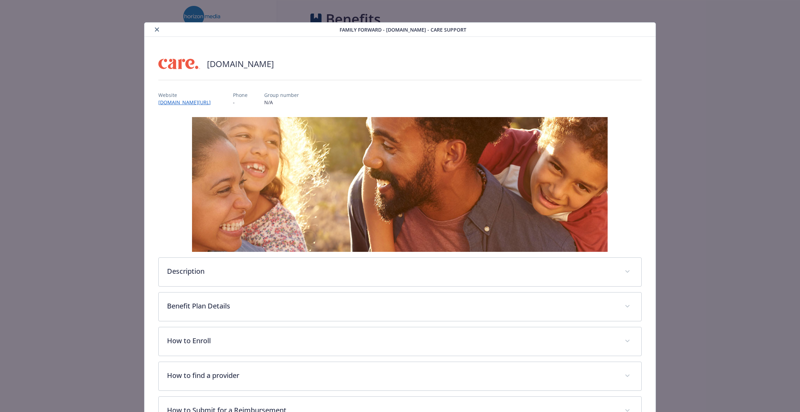 Image resolution: width=800 pixels, height=412 pixels. Describe the element at coordinates (400, 184) in the screenshot. I see `img: banner` at that location.